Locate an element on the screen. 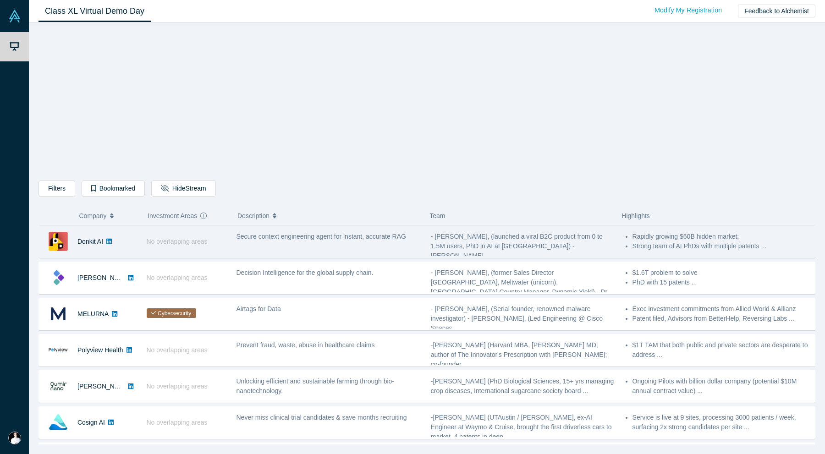 The height and width of the screenshot is (454, 825). span: Company is located at coordinates (93, 216).